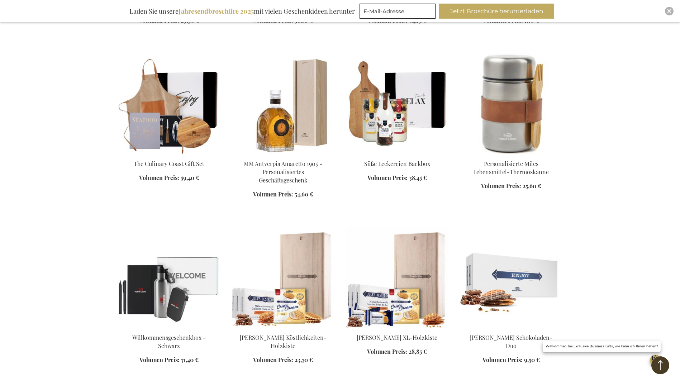  What do you see at coordinates (190, 177) in the screenshot?
I see `span: 59,40 €` at bounding box center [190, 177].